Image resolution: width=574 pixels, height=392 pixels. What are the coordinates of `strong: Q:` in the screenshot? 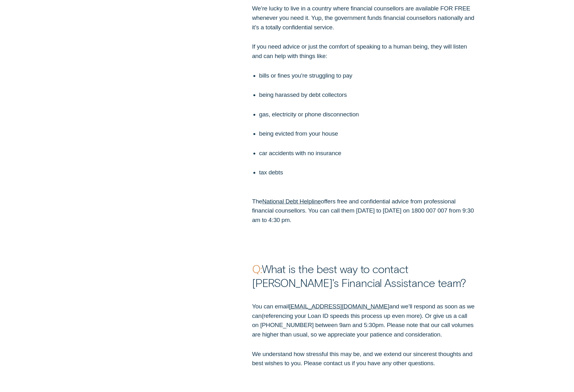 It's located at (257, 269).